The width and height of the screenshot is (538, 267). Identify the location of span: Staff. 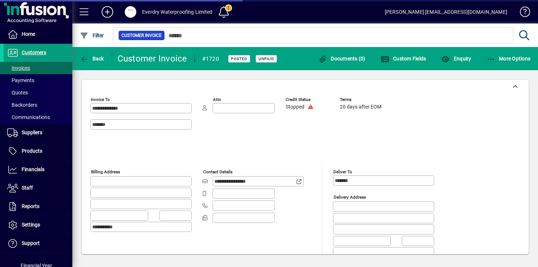
(27, 188).